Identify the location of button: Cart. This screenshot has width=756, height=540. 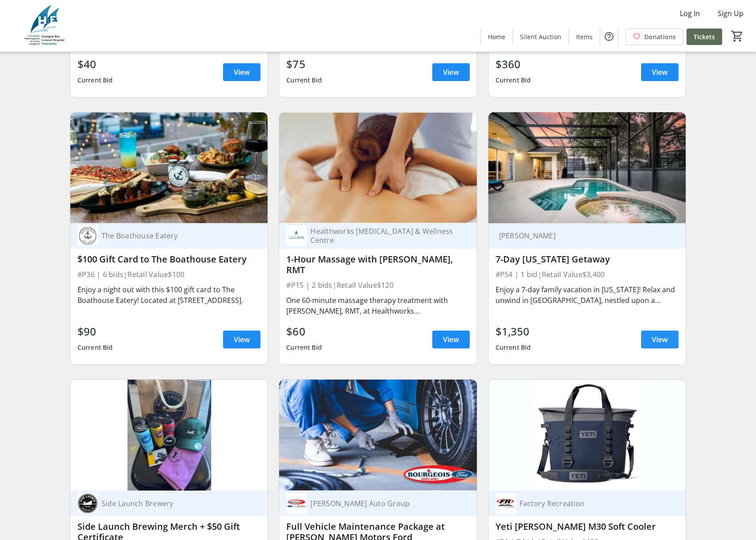
(737, 36).